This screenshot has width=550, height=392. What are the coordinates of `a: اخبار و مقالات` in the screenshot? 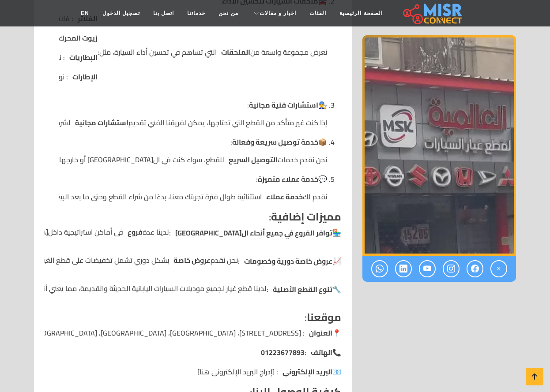 It's located at (274, 13).